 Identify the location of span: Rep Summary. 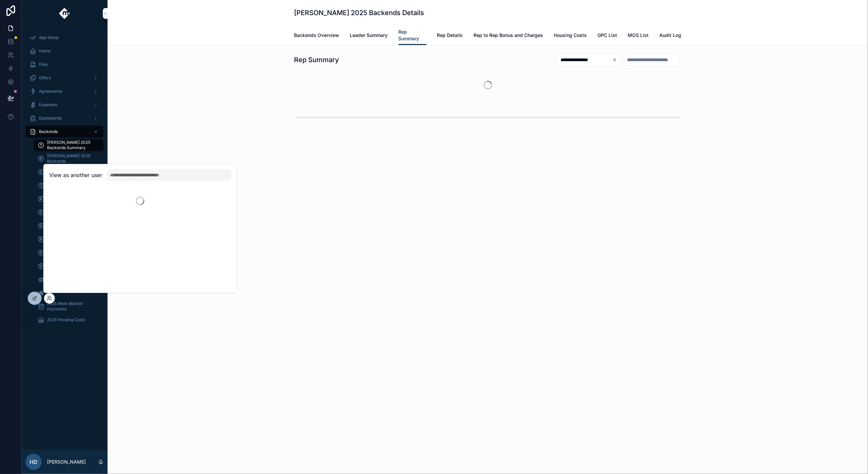
(413, 35).